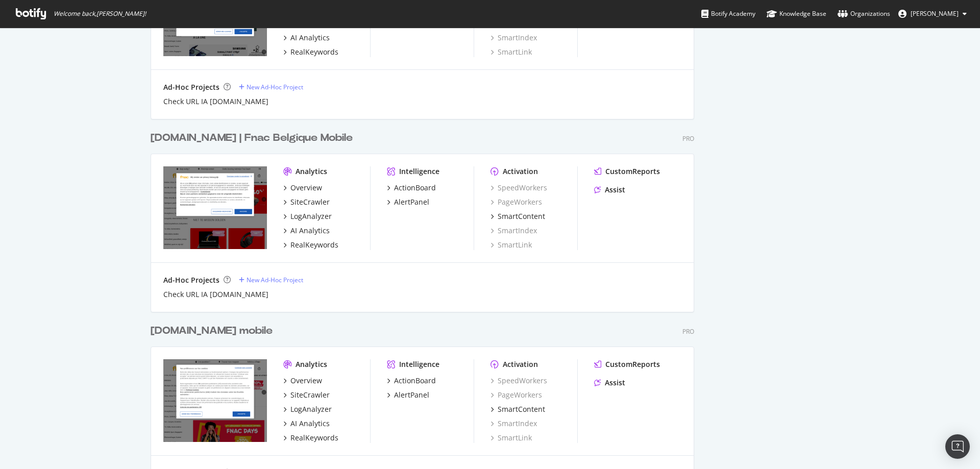 The image size is (980, 469). I want to click on img: www.fnac.com/, so click(214, 400).